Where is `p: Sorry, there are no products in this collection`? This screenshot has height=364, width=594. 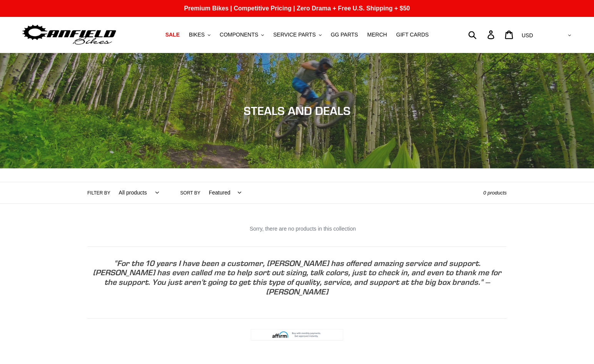
p: Sorry, there are no products in this collection is located at coordinates (303, 229).